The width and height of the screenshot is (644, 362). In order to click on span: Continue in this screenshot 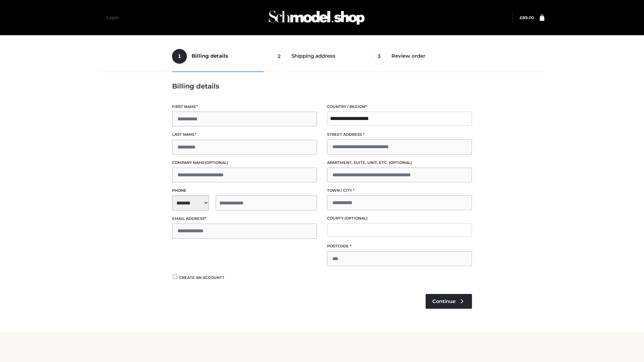, I will do `click(444, 301)`.